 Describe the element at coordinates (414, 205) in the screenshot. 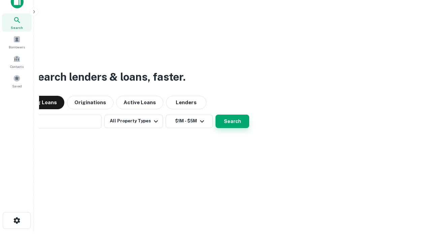

I see `div: Chat Widget` at that location.